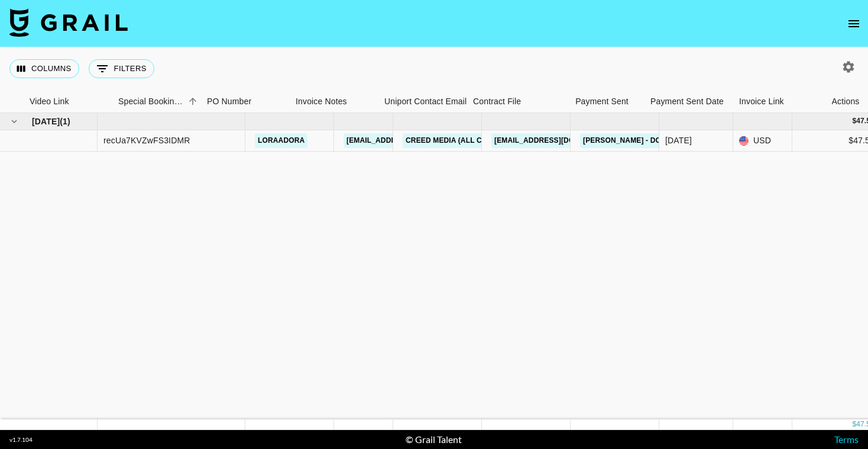 The height and width of the screenshot is (449, 868). I want to click on div: USD, so click(763, 141).